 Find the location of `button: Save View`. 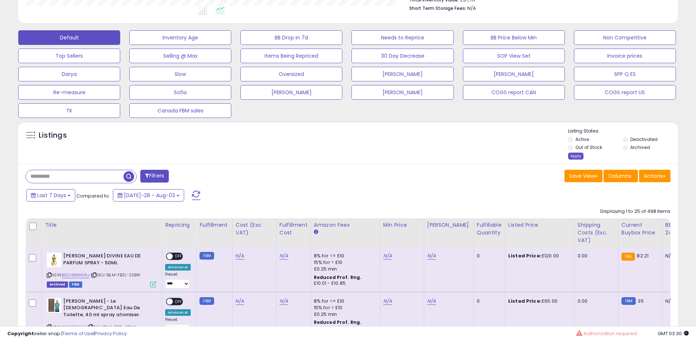

button: Save View is located at coordinates (583, 176).